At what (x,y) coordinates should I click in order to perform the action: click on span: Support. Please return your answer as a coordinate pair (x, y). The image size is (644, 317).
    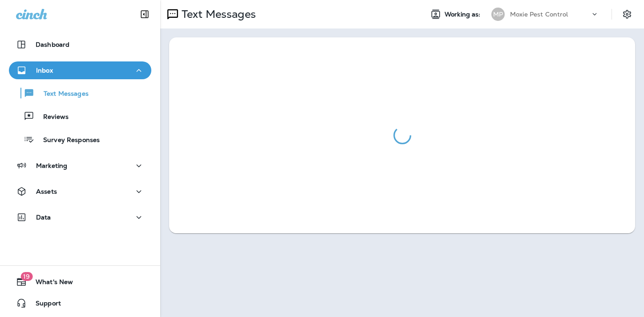
    Looking at the image, I should click on (44, 305).